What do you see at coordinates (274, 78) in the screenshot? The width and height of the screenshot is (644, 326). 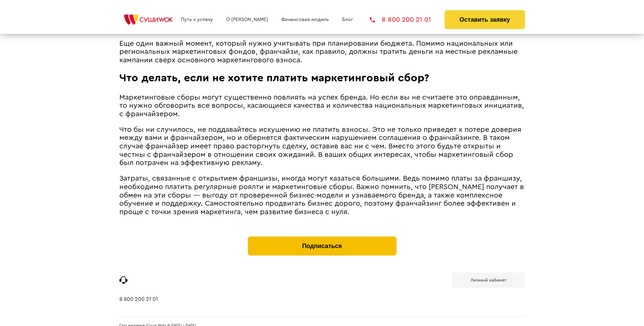 I see `span: Что делать, если не хотите платить маркетинговый сбор?` at bounding box center [274, 78].